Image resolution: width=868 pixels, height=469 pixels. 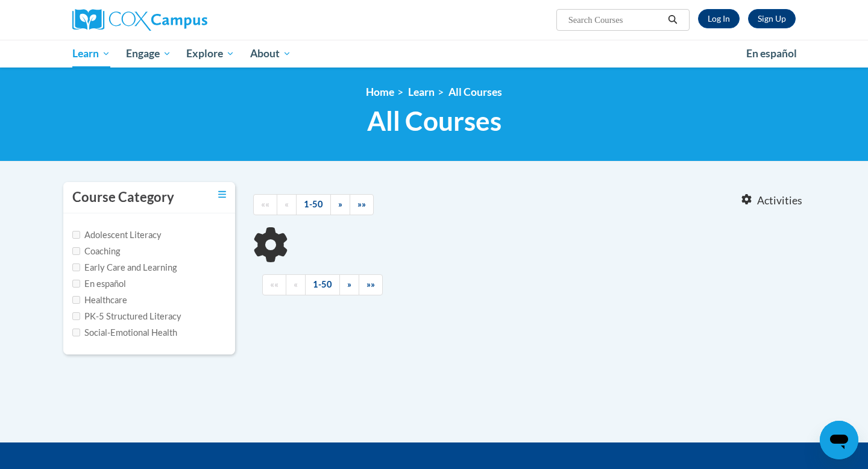 What do you see at coordinates (127, 316) in the screenshot?
I see `label: PK-5 Structured Literacy` at bounding box center [127, 316].